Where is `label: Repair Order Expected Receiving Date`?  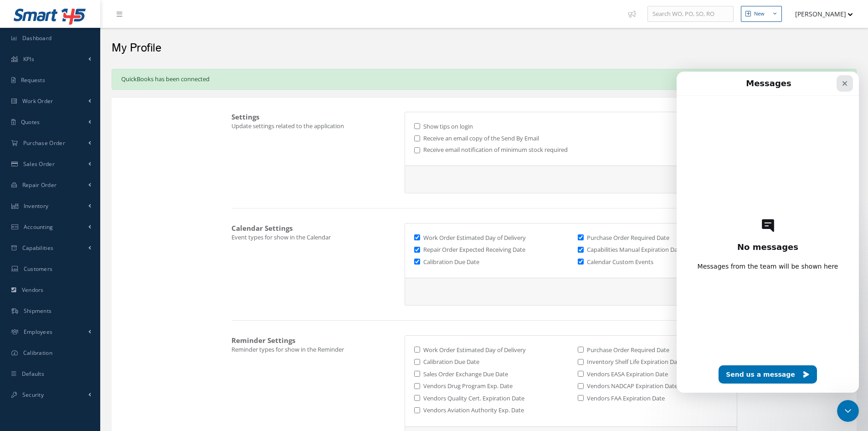
label: Repair Order Expected Receiving Date is located at coordinates (474, 250).